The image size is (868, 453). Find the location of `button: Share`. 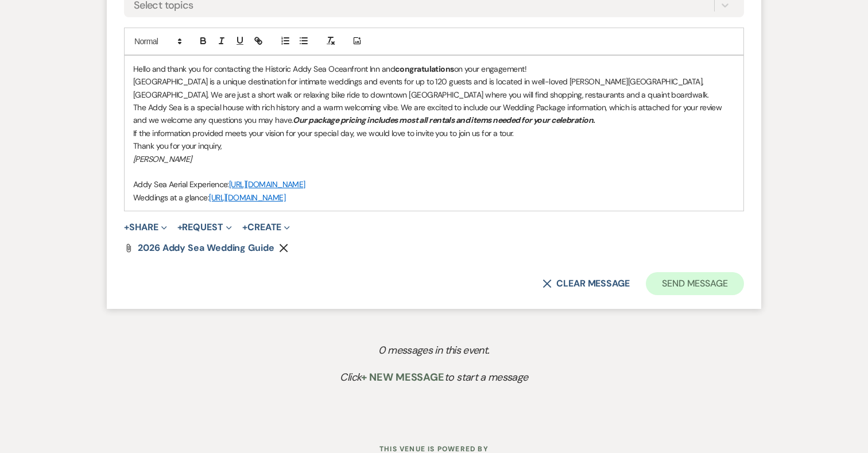

button: Share is located at coordinates (145, 227).